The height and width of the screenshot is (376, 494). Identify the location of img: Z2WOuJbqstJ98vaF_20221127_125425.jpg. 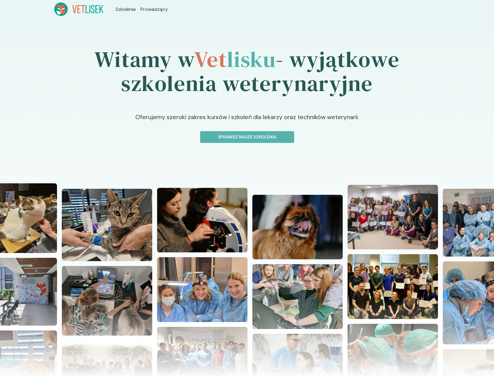
(107, 225).